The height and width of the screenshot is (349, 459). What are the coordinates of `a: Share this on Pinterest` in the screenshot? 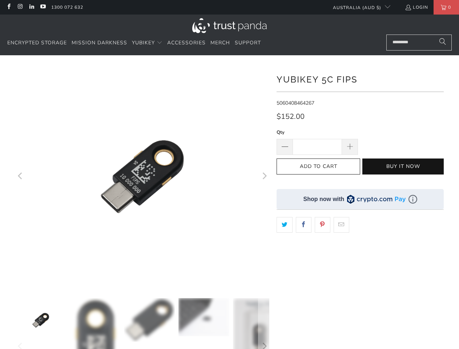 It's located at (322, 225).